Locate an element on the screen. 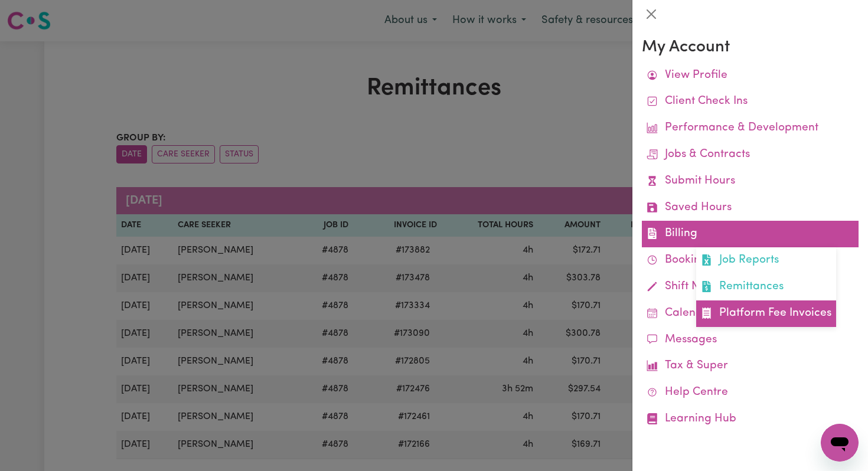 This screenshot has width=868, height=471. a: Saved Hours is located at coordinates (750, 207).